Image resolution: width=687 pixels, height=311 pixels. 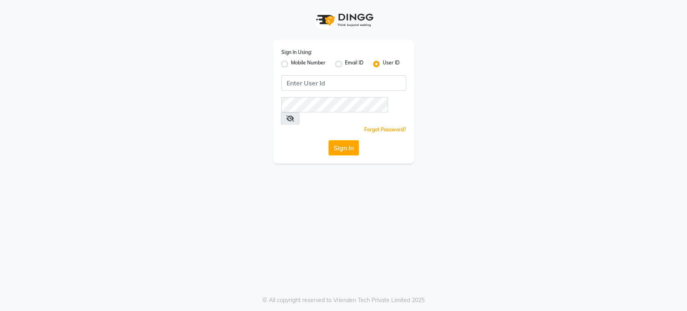 I want to click on label: Sign In Using:, so click(x=297, y=52).